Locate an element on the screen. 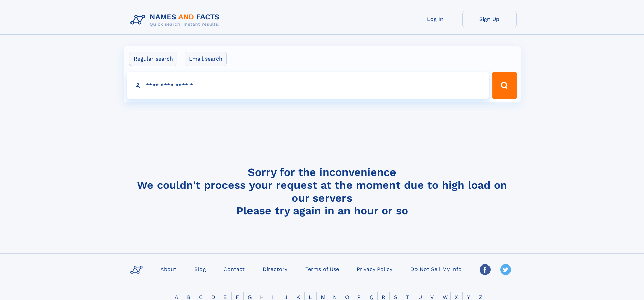 The width and height of the screenshot is (644, 300). button: Search Button is located at coordinates (504, 86).